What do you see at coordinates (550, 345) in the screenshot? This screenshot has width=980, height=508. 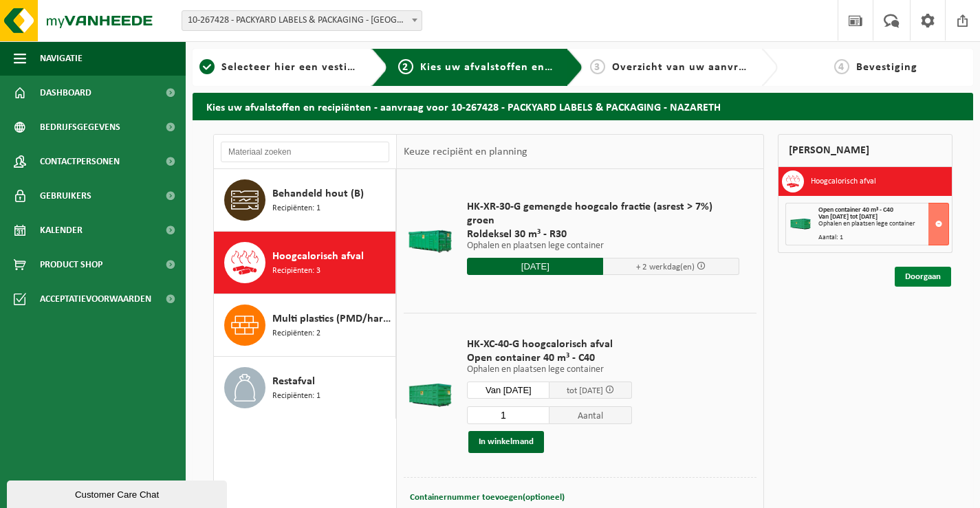 I see `span: HK-XC-40-G hoogcalorisch afval` at bounding box center [550, 345].